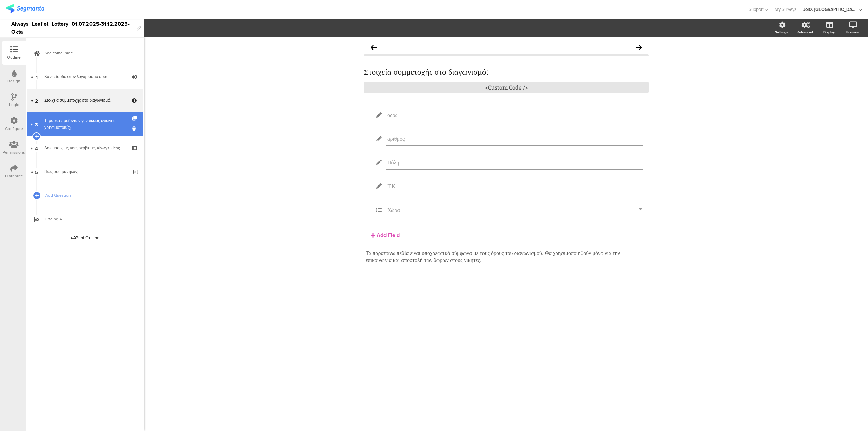 Image resolution: width=868 pixels, height=431 pixels. Describe the element at coordinates (14, 129) in the screenshot. I see `div: Configure` at that location.